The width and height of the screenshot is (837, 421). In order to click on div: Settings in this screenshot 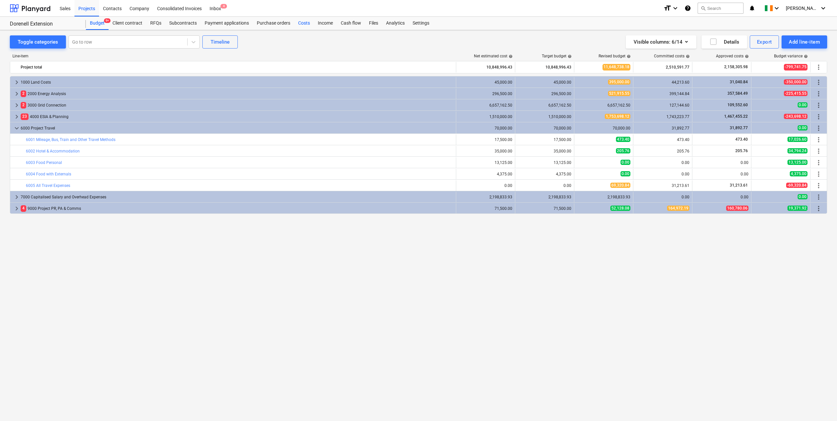, I will do `click(421, 23)`.